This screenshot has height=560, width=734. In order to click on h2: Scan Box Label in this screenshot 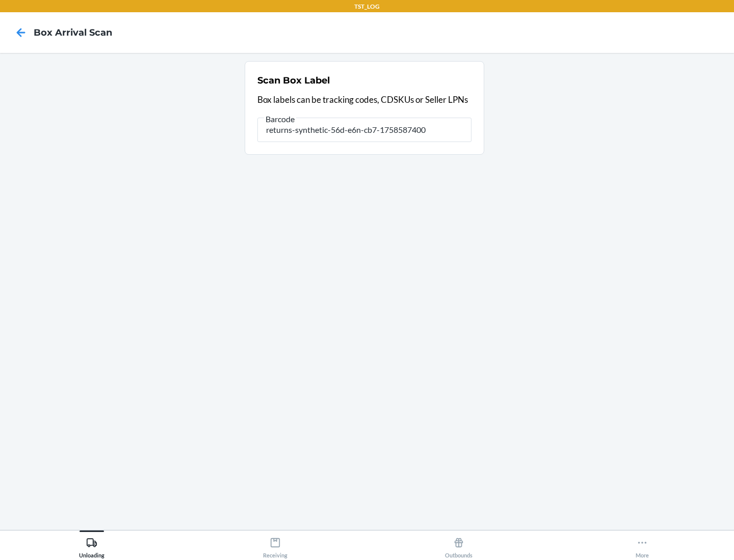, I will do `click(293, 81)`.